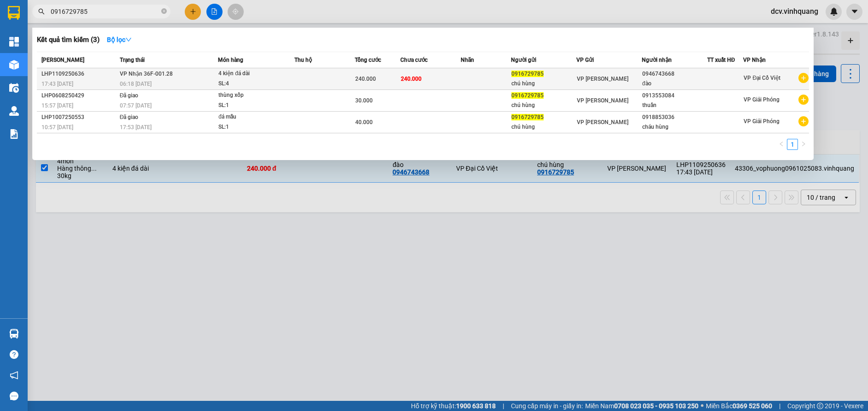  Describe the element at coordinates (253, 95) in the screenshot. I see `div: thùng xốp` at that location.